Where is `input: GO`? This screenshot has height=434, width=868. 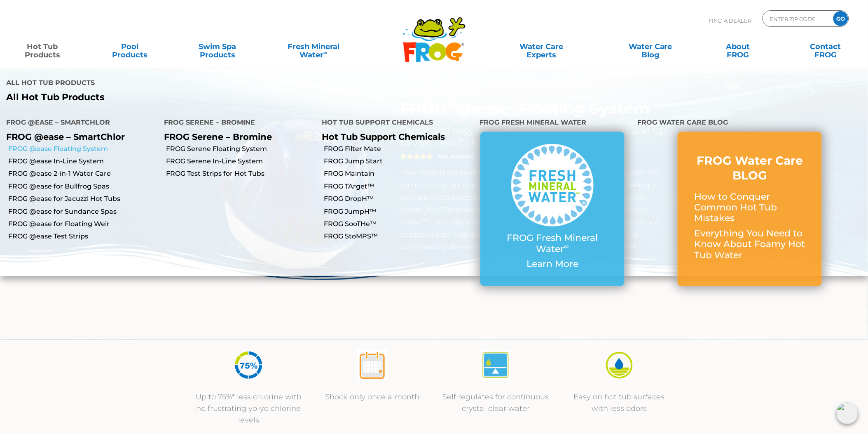
input: GO is located at coordinates (841, 19).